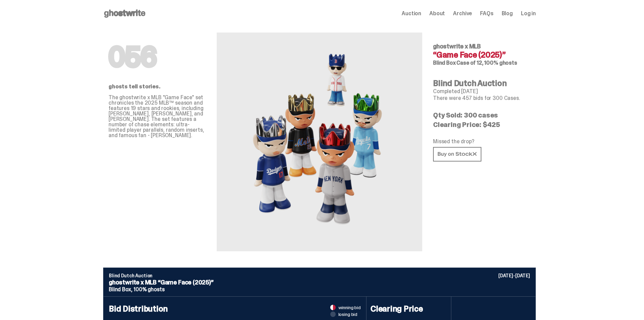 This screenshot has width=644, height=320. Describe the element at coordinates (437, 14) in the screenshot. I see `a: About` at that location.